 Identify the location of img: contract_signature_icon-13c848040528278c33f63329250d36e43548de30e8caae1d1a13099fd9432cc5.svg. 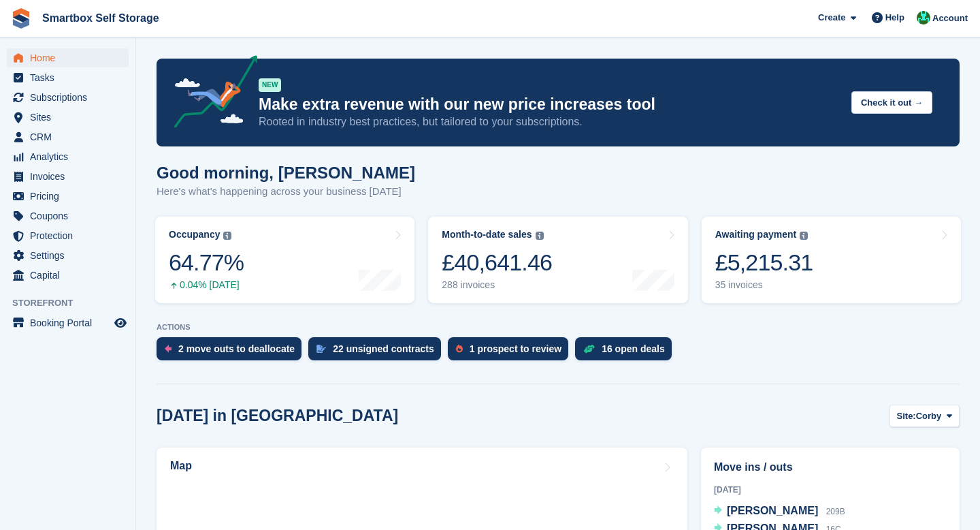
(321, 348).